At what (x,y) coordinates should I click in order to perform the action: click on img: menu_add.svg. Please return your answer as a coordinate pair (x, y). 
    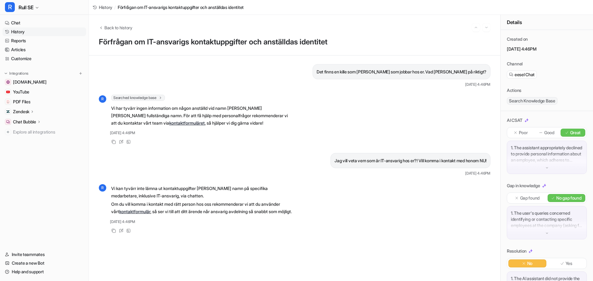
    Looking at the image, I should click on (81, 74).